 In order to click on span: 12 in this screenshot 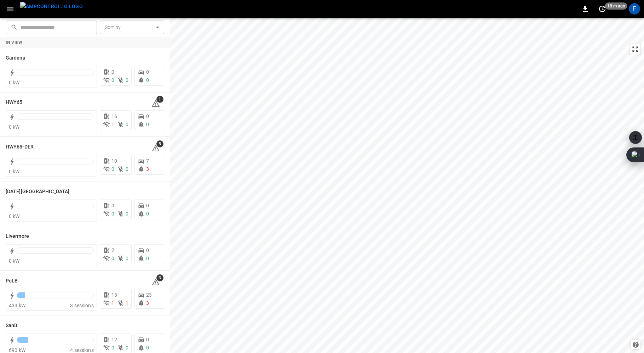, I will do `click(114, 340)`.